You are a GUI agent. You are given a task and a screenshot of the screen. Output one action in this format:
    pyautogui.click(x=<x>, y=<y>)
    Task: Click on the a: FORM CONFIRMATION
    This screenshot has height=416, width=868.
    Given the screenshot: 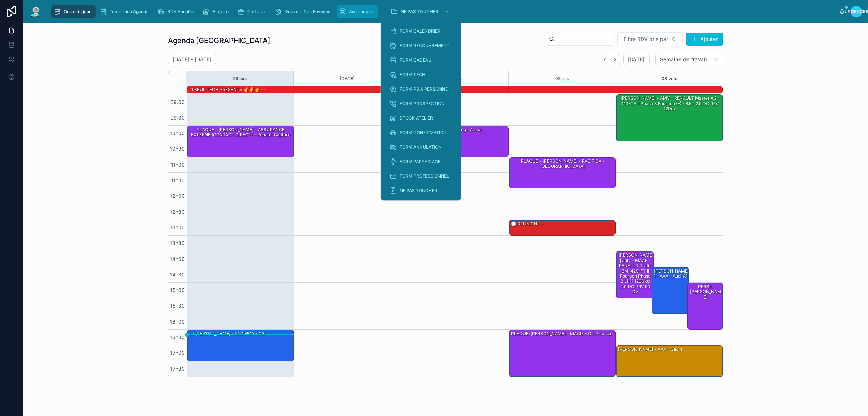 What is the action you would take?
    pyautogui.click(x=421, y=132)
    